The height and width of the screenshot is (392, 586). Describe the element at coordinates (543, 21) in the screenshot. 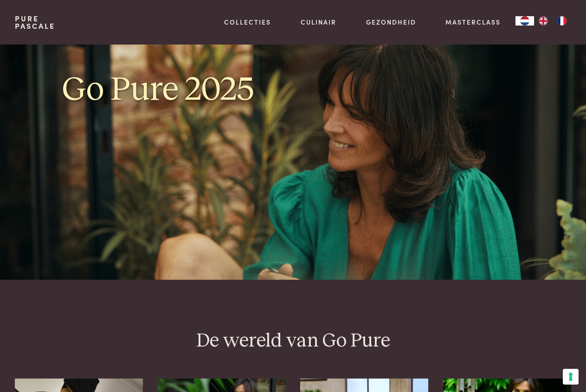

I see `aside: Language selected: Nederlands` at that location.